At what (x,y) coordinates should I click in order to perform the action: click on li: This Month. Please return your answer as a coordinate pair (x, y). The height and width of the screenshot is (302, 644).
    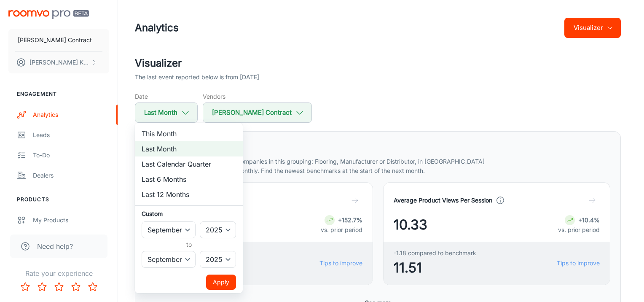
    Looking at the image, I should click on (189, 134).